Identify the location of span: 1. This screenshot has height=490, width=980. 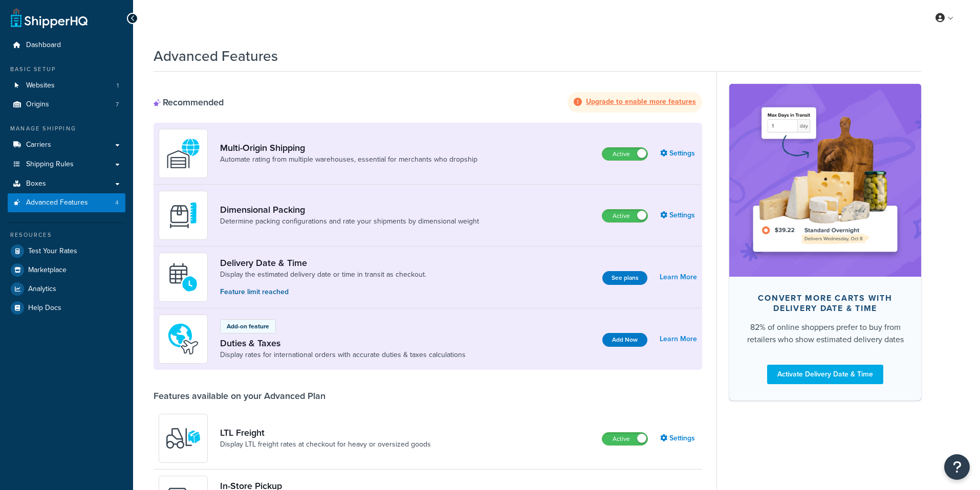
(118, 85).